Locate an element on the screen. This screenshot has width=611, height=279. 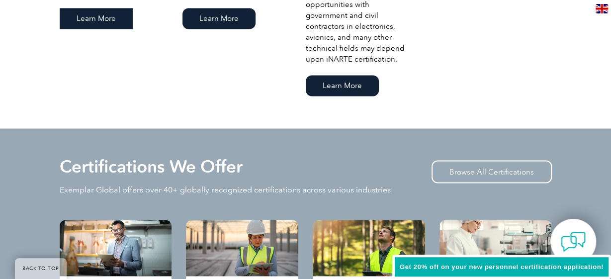
span: Get 20% off on your new personnel certification application! is located at coordinates (502, 266).